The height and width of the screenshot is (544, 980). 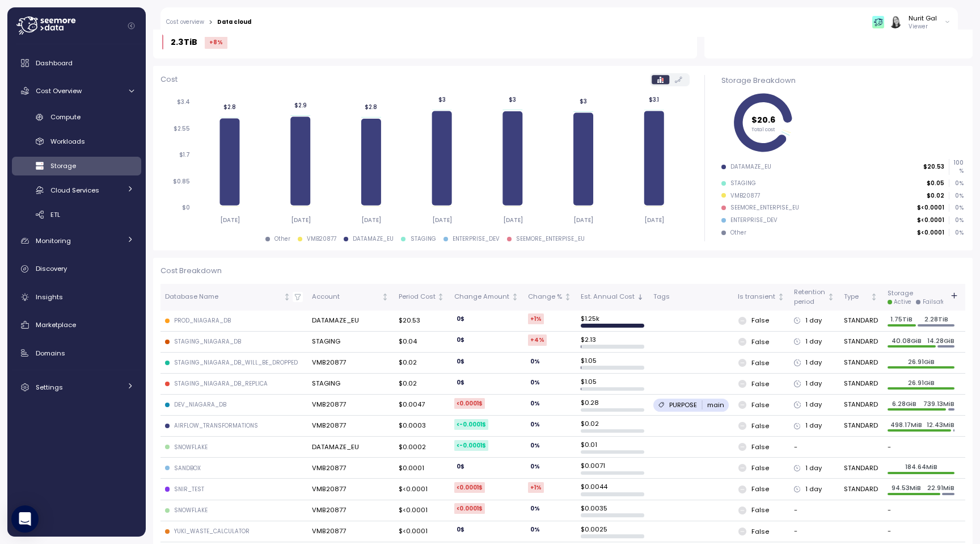 I want to click on div: Failsafe, so click(x=934, y=302).